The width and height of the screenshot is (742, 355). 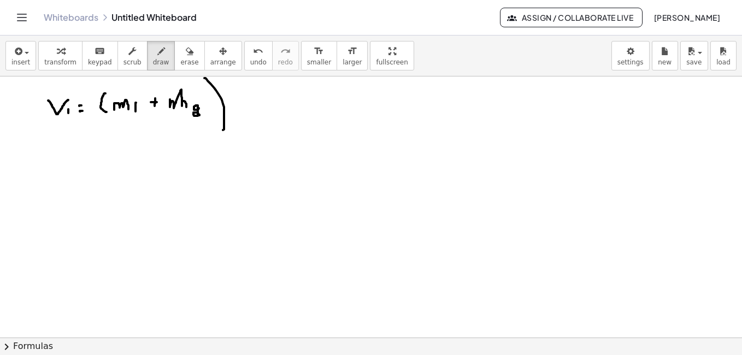 What do you see at coordinates (664, 62) in the screenshot?
I see `span: new` at bounding box center [664, 62].